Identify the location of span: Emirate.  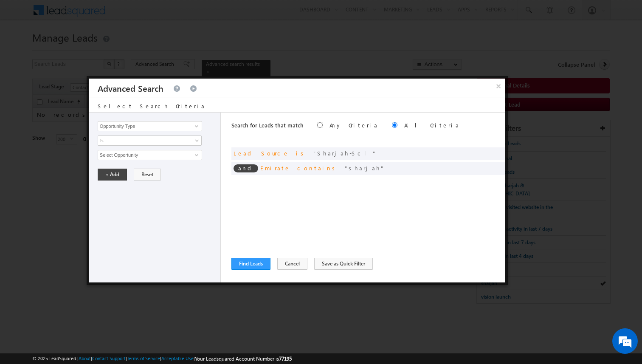
(275, 168).